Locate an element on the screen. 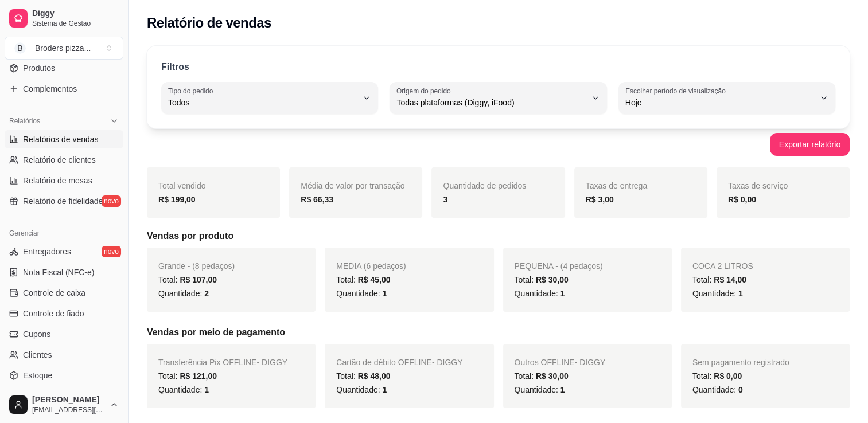  span: Média de valor por transação is located at coordinates (352, 186).